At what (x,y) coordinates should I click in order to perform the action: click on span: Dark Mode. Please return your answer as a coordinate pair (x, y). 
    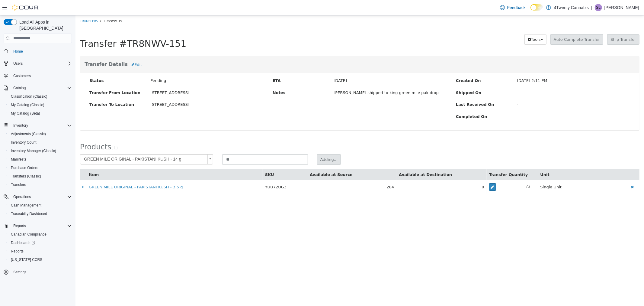
    Looking at the image, I should click on (530, 11).